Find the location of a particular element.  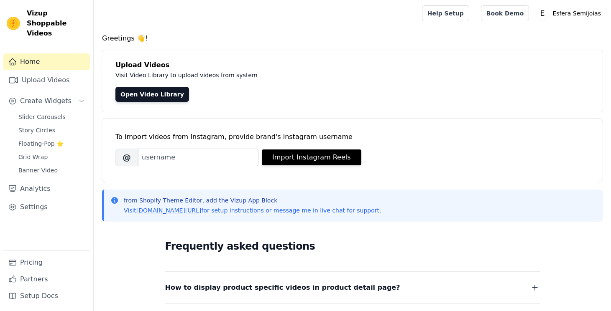

span: Create Widgets is located at coordinates (46, 101).